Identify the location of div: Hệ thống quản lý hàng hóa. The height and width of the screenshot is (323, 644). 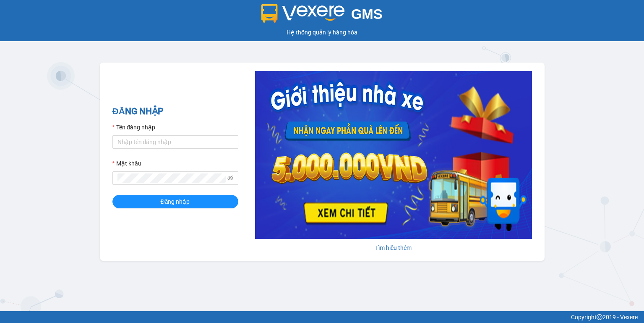
(322, 32).